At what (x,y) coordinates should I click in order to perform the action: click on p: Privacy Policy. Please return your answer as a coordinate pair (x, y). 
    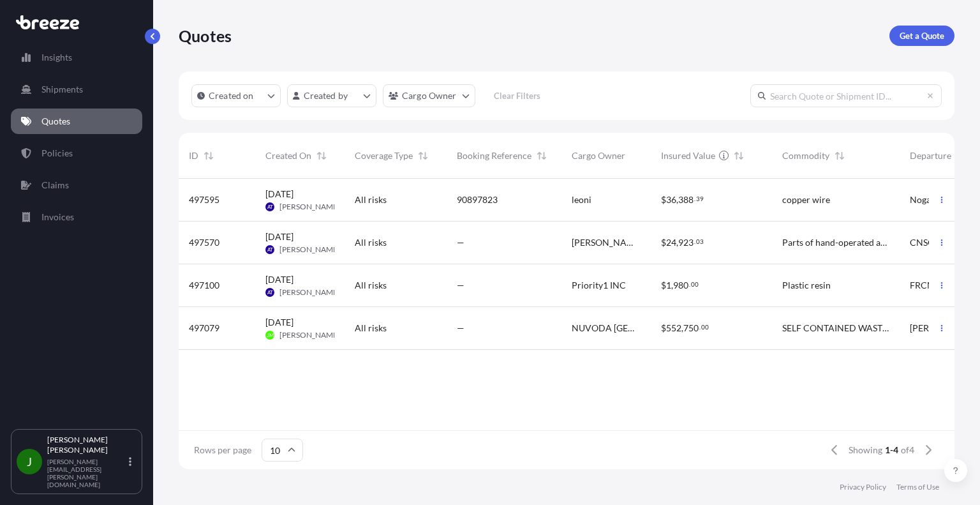
    Looking at the image, I should click on (863, 487).